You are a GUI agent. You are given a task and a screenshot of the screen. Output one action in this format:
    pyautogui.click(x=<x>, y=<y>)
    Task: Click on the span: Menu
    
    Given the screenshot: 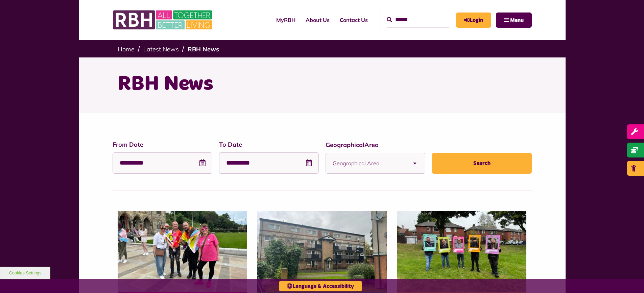 What is the action you would take?
    pyautogui.click(x=517, y=21)
    